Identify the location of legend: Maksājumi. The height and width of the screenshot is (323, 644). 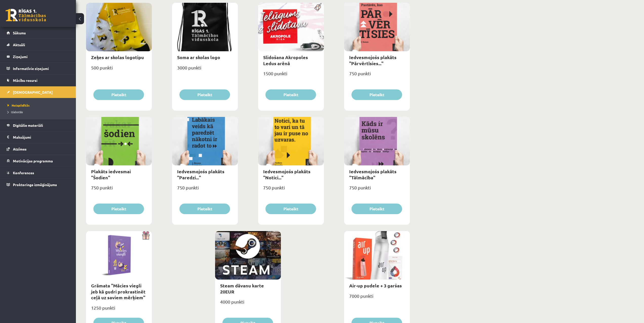
(41, 137).